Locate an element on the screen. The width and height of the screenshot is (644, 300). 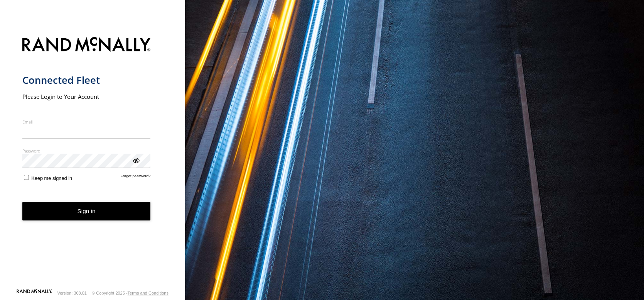
button: Sign in is located at coordinates (86, 211).